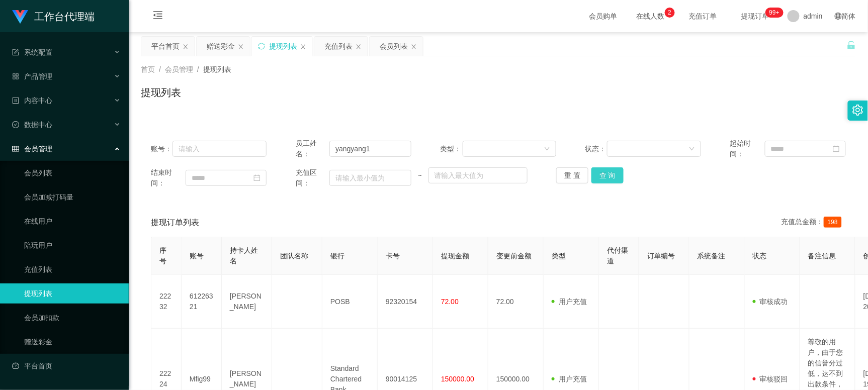  Describe the element at coordinates (168, 178) in the screenshot. I see `span: 结束时间：` at that location.